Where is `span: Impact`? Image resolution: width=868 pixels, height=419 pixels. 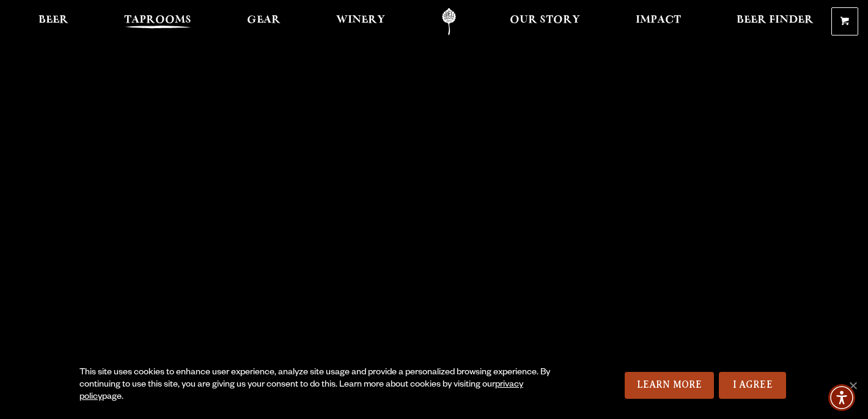
span: Impact is located at coordinates (659, 20).